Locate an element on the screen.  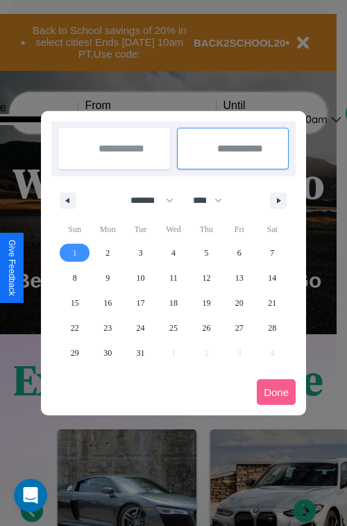
span: 12 is located at coordinates (206, 278).